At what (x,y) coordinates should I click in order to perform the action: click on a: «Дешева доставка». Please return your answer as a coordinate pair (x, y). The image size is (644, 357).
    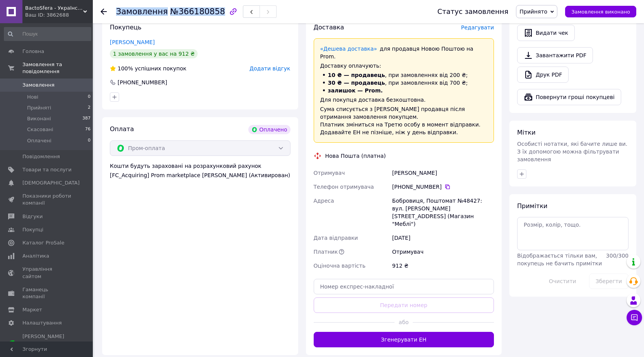
    Looking at the image, I should click on (348, 49).